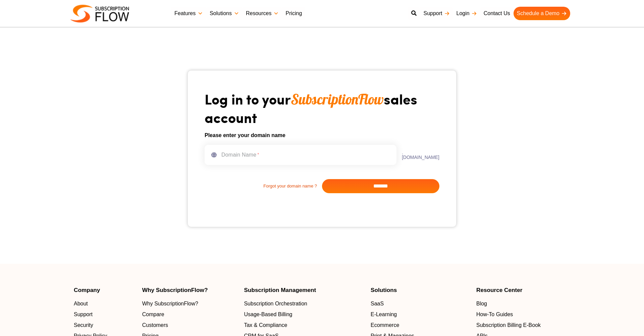 The image size is (644, 336). Describe the element at coordinates (337, 99) in the screenshot. I see `span: SubscriptionFlow` at that location.